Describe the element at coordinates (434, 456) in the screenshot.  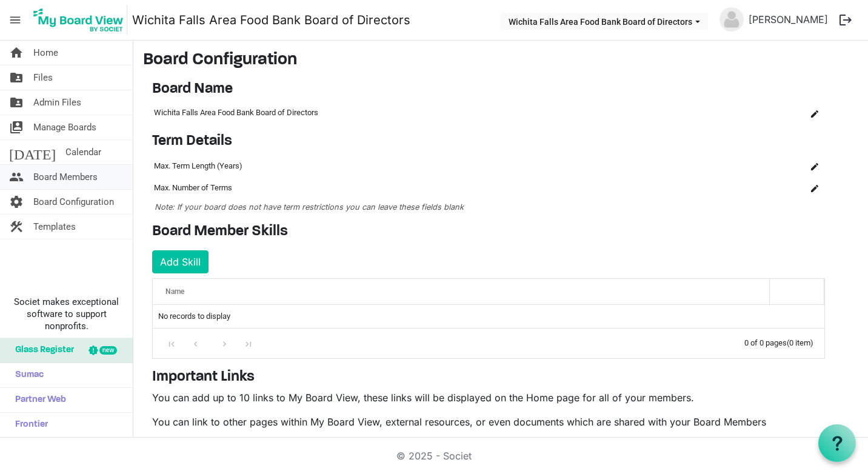
I see `a: © 2025 - Societ` at that location.